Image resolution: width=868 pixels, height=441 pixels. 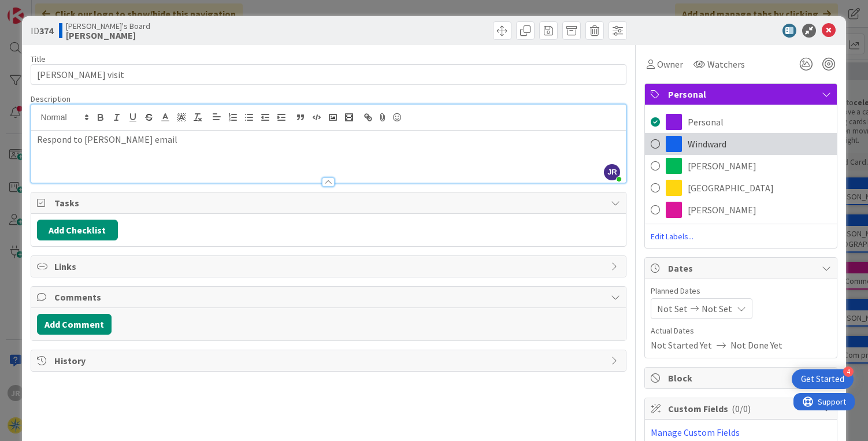 What do you see at coordinates (612, 172) in the screenshot?
I see `span: JR` at bounding box center [612, 172].